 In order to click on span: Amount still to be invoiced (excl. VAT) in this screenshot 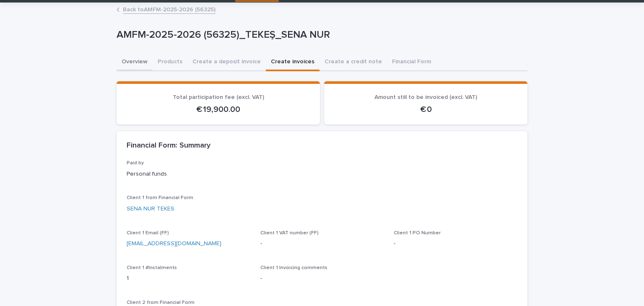, I will do `click(425, 97)`.